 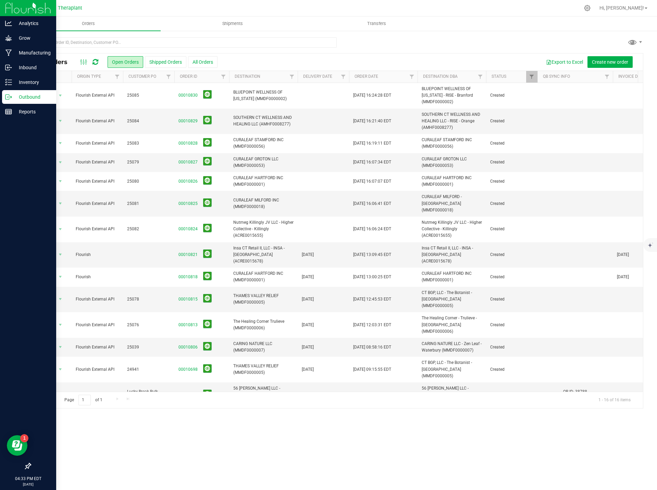 What do you see at coordinates (264, 370) in the screenshot?
I see `span: THAMES VALLEY RELIEF (MMDF0000005)` at bounding box center [264, 370].